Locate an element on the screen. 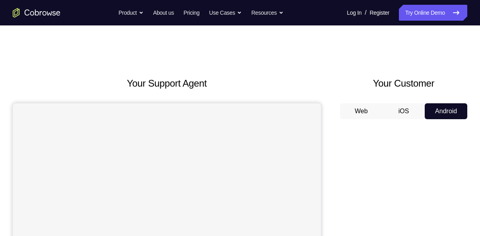  button: Product is located at coordinates (131, 13).